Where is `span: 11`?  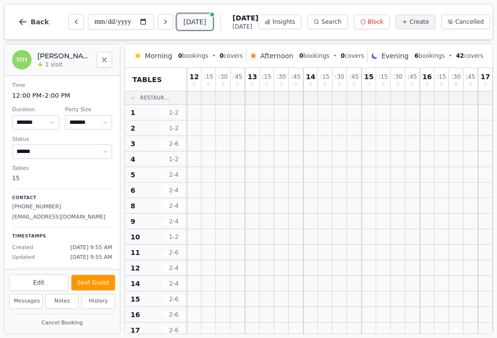 span: 11 is located at coordinates (135, 253).